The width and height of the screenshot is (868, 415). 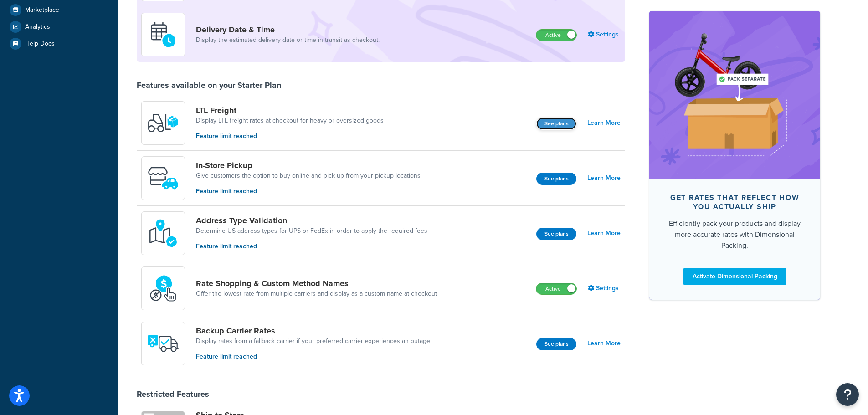 What do you see at coordinates (40, 44) in the screenshot?
I see `span: Help Docs` at bounding box center [40, 44].